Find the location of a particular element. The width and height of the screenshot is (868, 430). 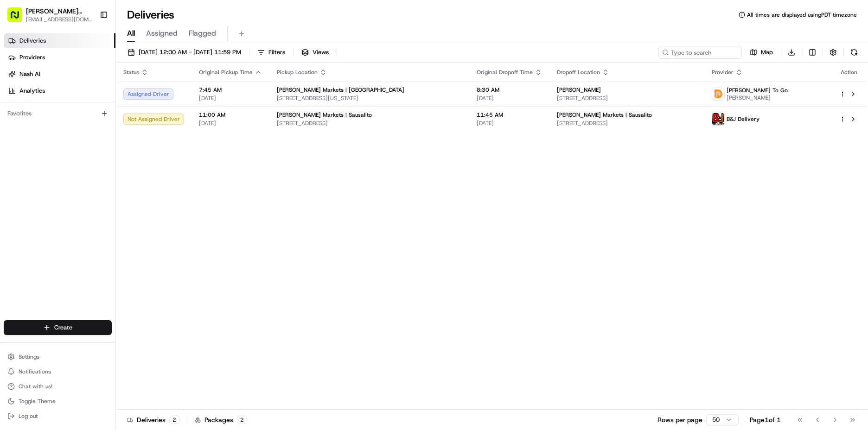

span: Toggle Theme is located at coordinates (37, 401).